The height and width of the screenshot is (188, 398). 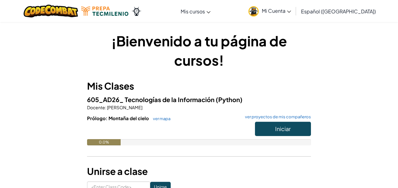 I want to click on span: Mi Cuenta, so click(x=276, y=11).